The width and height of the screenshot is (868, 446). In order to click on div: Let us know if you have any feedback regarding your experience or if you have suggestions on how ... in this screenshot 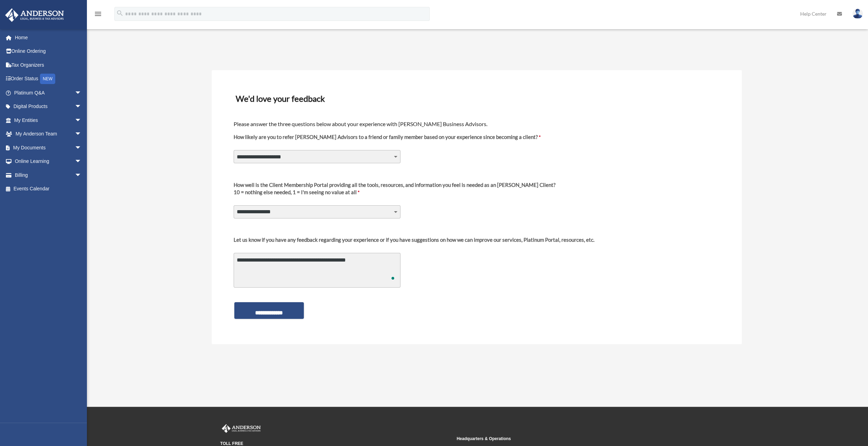, I will do `click(414, 240)`.